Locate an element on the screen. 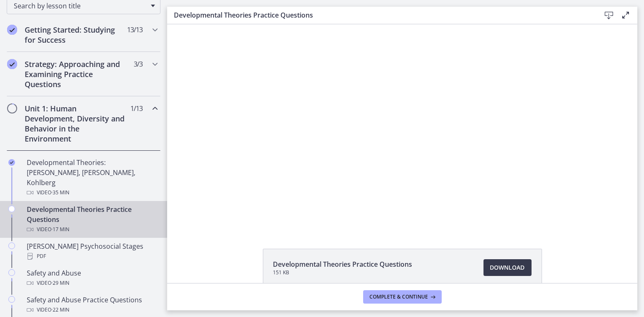 Image resolution: width=644 pixels, height=317 pixels. span: 3 / 3 is located at coordinates (138, 64).